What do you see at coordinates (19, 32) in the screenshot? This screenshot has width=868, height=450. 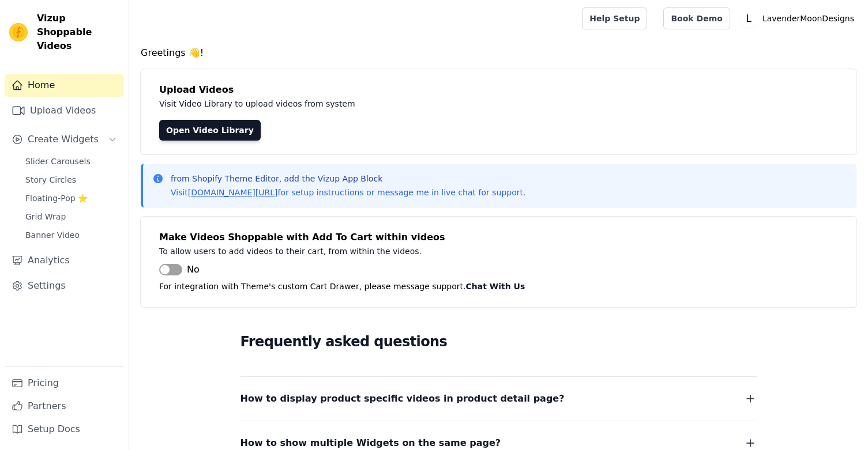 I see `img: Vizup` at bounding box center [19, 32].